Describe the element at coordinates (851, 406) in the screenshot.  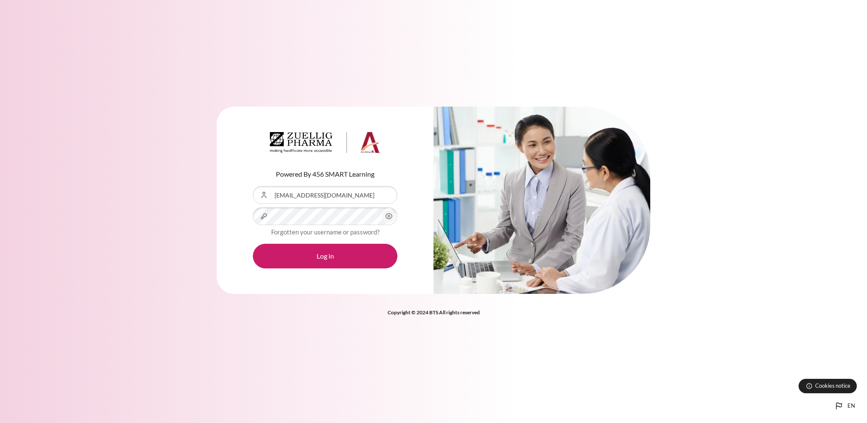
I see `span: en` at that location.